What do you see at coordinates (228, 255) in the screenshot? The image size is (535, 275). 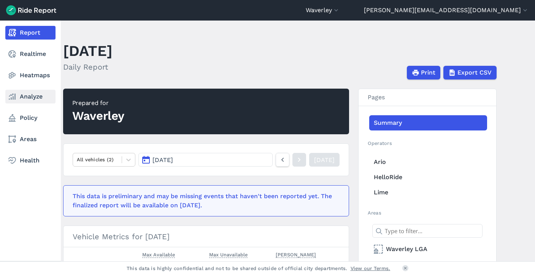 I see `button: Max Unavailable` at bounding box center [228, 255].